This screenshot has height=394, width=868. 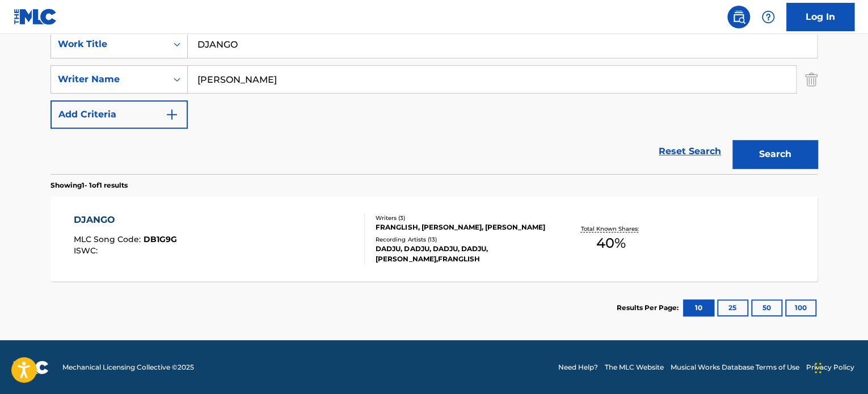 What do you see at coordinates (461, 217) in the screenshot?
I see `div: Writers ( 3 )` at bounding box center [461, 217].